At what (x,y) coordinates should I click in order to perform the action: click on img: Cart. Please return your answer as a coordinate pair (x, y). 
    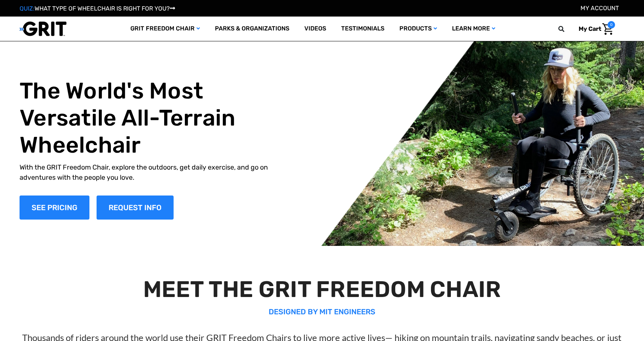
    Looking at the image, I should click on (607, 29).